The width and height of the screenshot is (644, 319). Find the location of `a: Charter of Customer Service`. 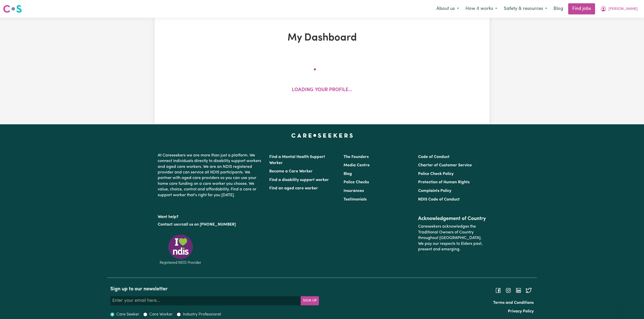

a: Charter of Customer Service is located at coordinates (445, 165).